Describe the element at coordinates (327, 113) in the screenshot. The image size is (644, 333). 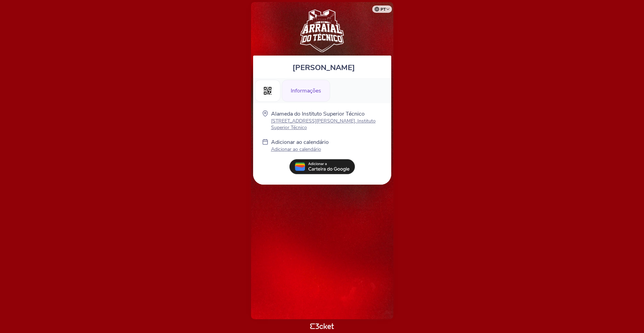
I see `p: Alameda do Instituto Superior Técnico` at that location.